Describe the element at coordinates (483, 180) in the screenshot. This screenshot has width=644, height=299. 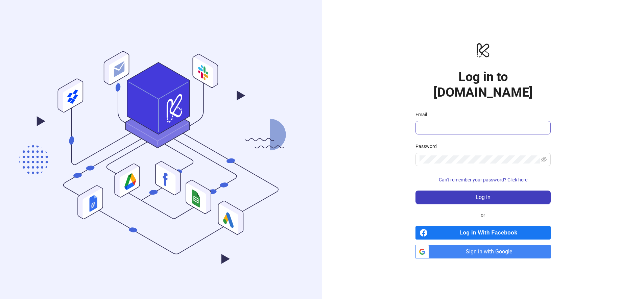
I see `span: Can't remember your password? Click here` at that location.